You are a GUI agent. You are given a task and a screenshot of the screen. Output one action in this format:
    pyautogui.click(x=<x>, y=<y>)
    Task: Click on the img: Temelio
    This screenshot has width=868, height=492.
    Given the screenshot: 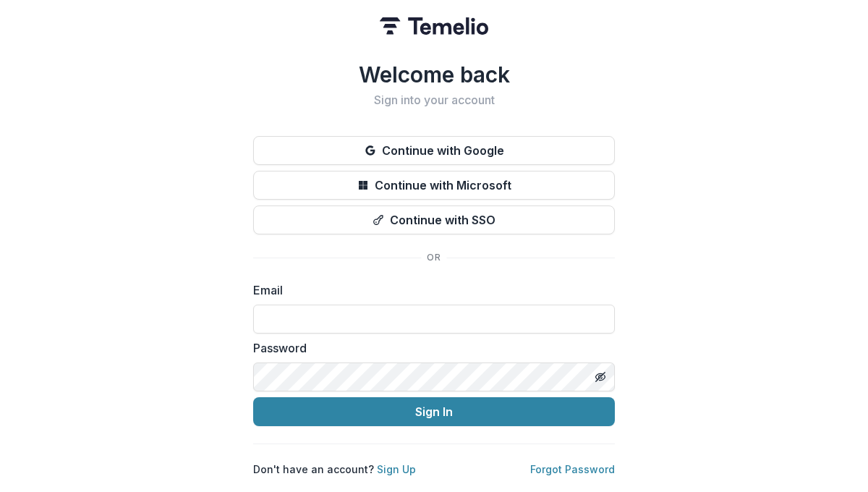 What is the action you would take?
    pyautogui.click(x=434, y=26)
    